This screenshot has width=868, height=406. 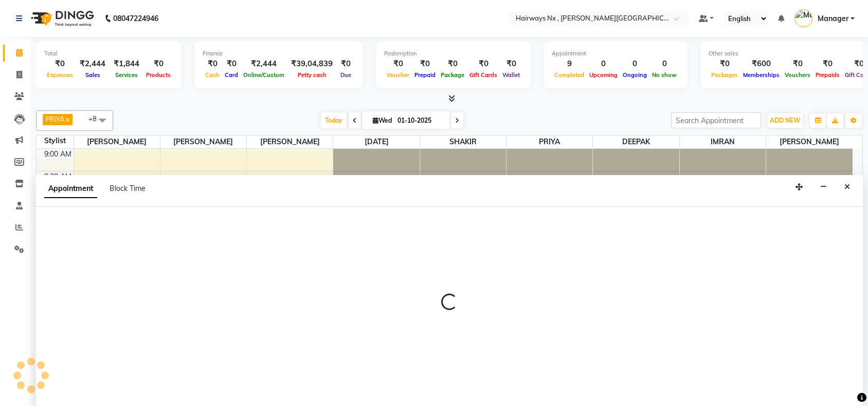 I want to click on span: Gift Cards, so click(x=484, y=75).